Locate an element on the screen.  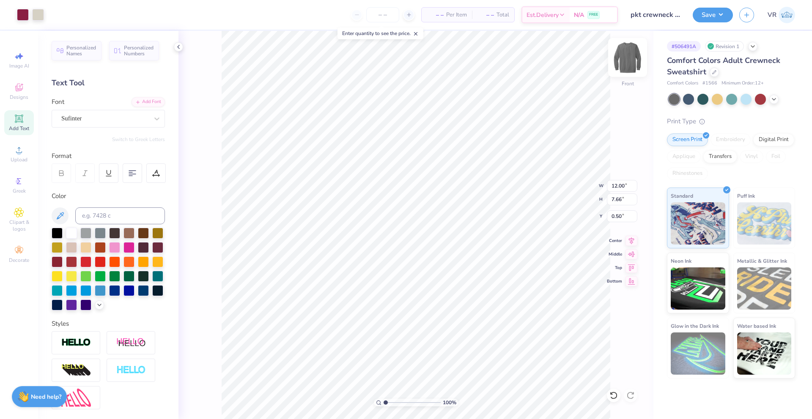
div: Revision 1 is located at coordinates (724, 46).